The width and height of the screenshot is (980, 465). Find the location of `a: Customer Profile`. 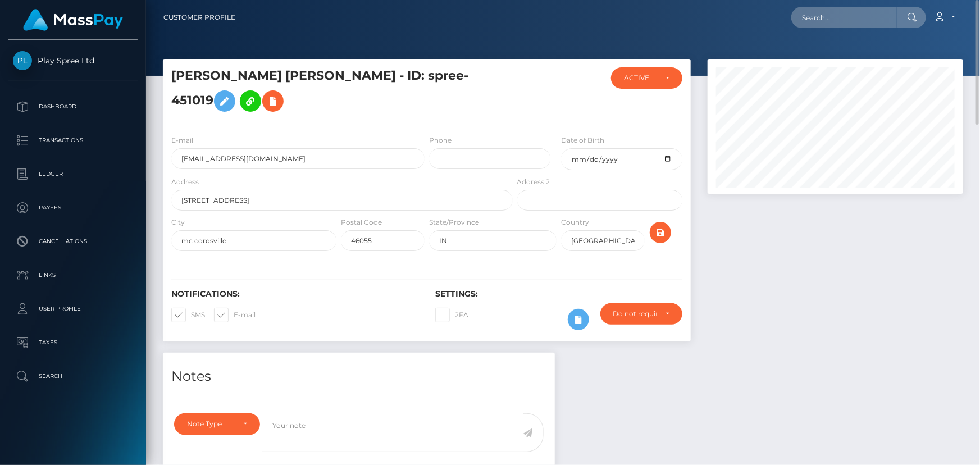

a: Customer Profile is located at coordinates (199, 17).